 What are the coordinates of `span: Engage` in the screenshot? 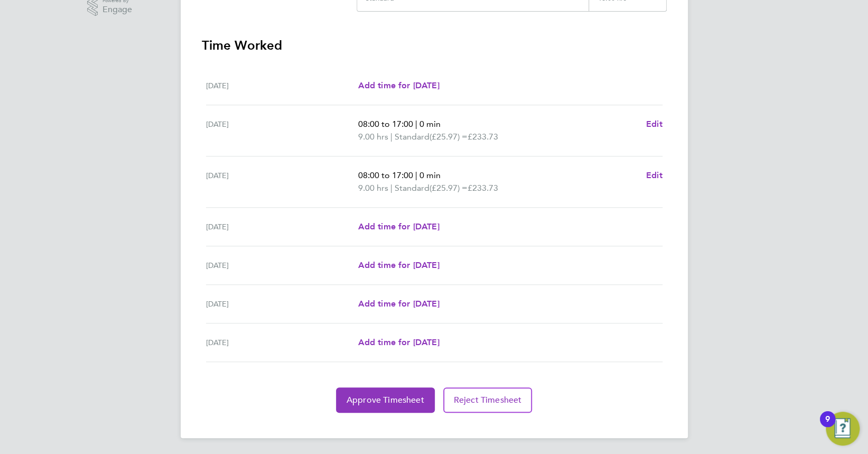 It's located at (117, 9).